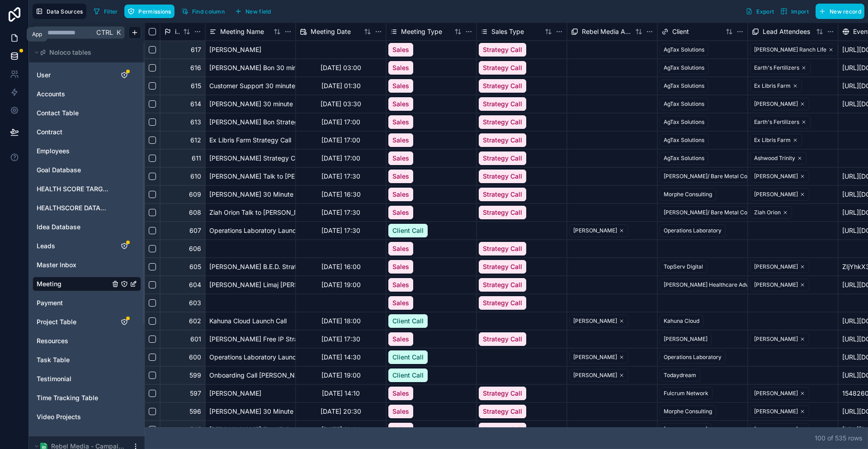  What do you see at coordinates (52, 341) in the screenshot?
I see `span: Resources` at bounding box center [52, 341].